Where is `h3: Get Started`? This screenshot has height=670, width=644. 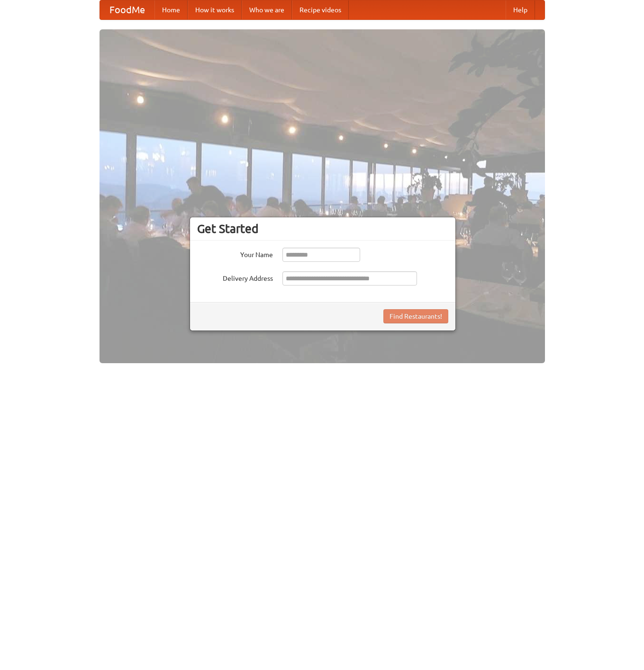 h3: Get Started is located at coordinates (323, 229).